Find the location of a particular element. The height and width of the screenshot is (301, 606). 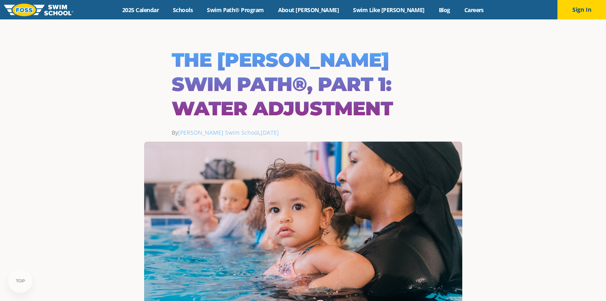

a: Careers is located at coordinates (474, 10).